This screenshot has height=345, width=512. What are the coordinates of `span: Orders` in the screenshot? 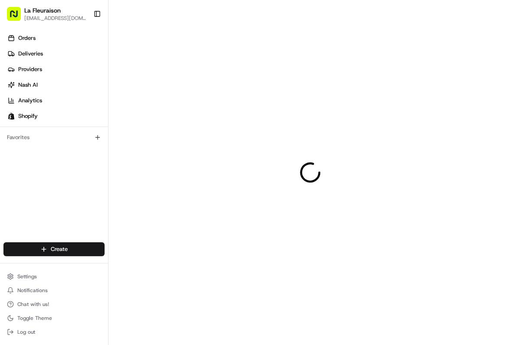 It's located at (27, 38).